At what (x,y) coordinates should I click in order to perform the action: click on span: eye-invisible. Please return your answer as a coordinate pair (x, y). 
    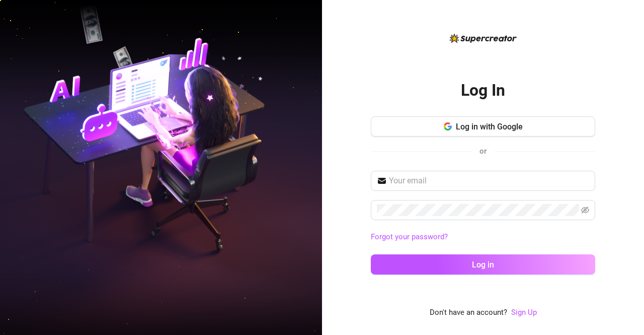
    Looking at the image, I should click on (585, 210).